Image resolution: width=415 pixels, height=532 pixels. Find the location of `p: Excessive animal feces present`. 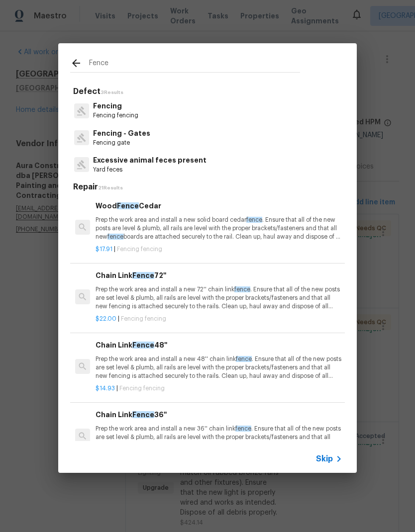

p: Excessive animal feces present is located at coordinates (150, 160).